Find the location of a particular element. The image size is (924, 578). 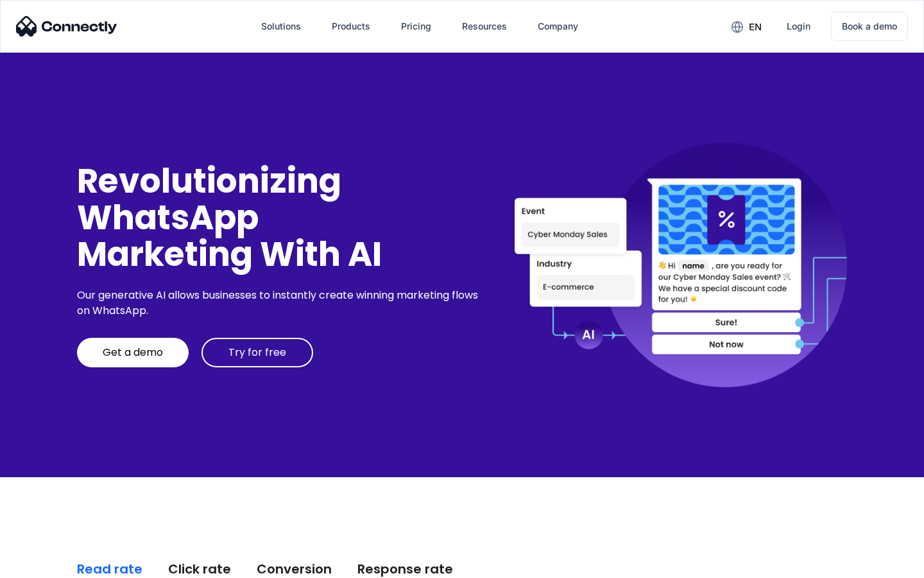

a: Login is located at coordinates (798, 27).